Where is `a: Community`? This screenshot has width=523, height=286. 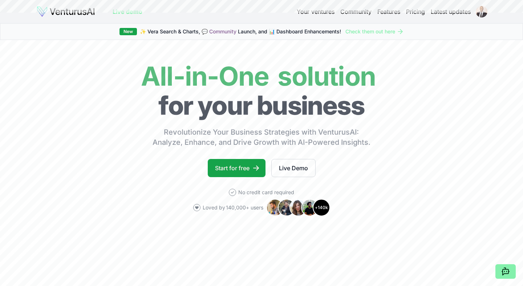 a: Community is located at coordinates (223, 31).